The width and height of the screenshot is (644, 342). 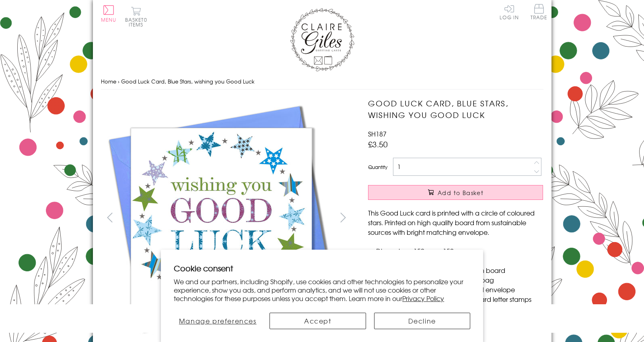 I want to click on span: Menu, so click(x=109, y=20).